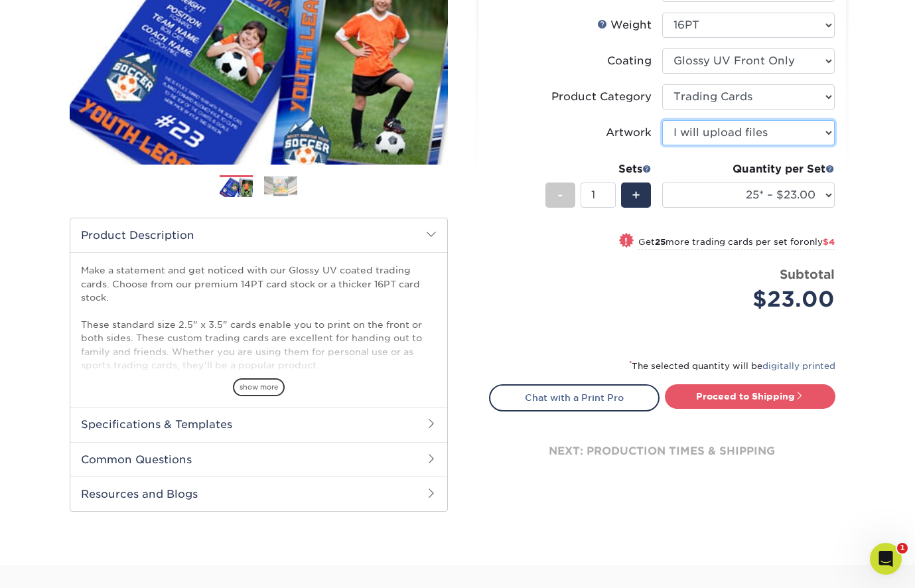  Describe the element at coordinates (259, 387) in the screenshot. I see `span: show more` at that location.